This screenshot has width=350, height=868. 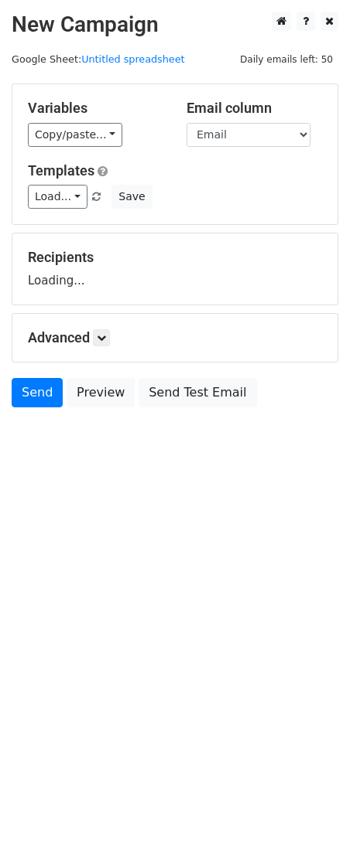 I want to click on a: Preview, so click(x=100, y=393).